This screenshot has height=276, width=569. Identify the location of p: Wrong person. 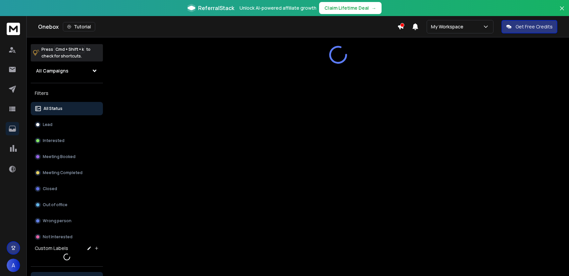
(57, 221).